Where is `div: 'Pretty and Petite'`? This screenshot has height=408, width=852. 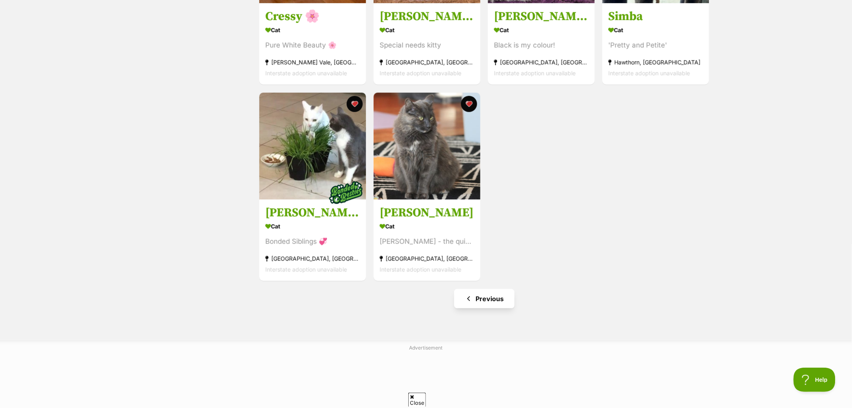 div: 'Pretty and Petite' is located at coordinates (656, 46).